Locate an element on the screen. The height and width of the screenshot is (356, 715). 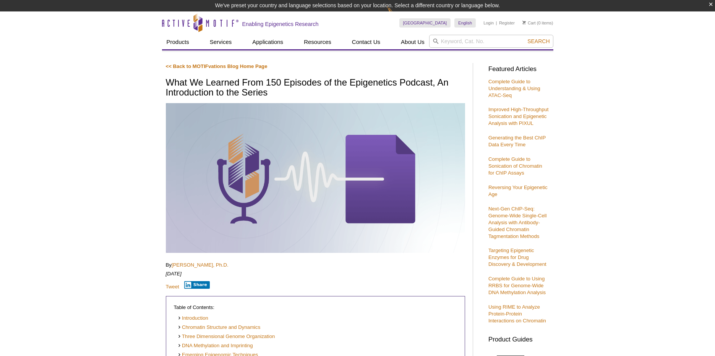
a: Tweet is located at coordinates (172, 286).